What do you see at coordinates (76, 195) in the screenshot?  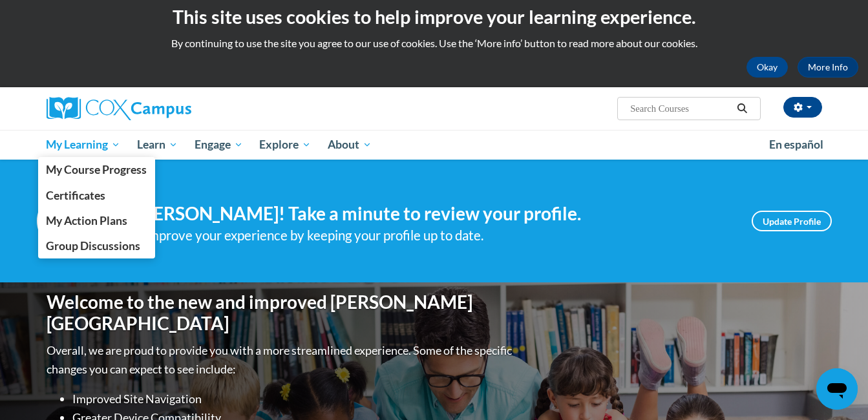 I see `span: Certificates` at bounding box center [76, 195].